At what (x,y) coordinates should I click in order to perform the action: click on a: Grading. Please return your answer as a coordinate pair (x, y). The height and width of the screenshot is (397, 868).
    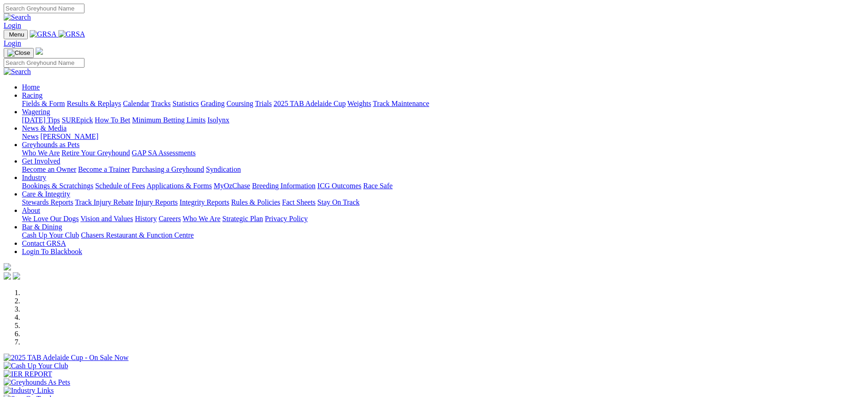
    Looking at the image, I should click on (213, 103).